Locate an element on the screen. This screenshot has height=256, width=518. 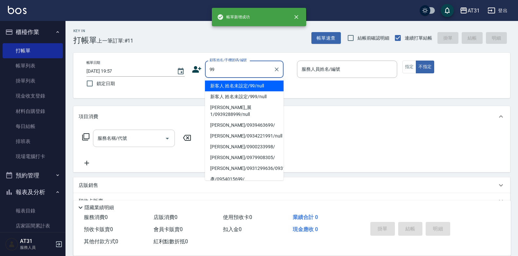
img: Logo is located at coordinates (17, 10).